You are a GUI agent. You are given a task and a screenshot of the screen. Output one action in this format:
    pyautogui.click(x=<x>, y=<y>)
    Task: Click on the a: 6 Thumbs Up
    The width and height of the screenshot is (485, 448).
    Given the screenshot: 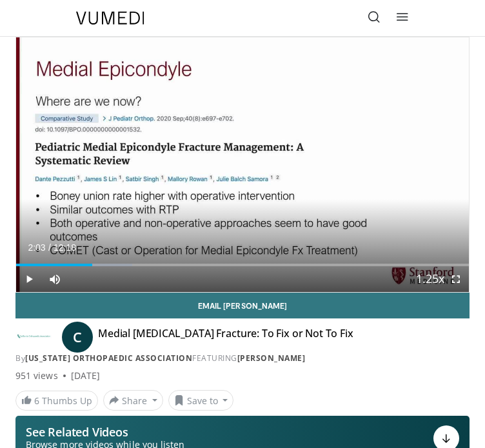 What is the action you would take?
    pyautogui.click(x=57, y=400)
    